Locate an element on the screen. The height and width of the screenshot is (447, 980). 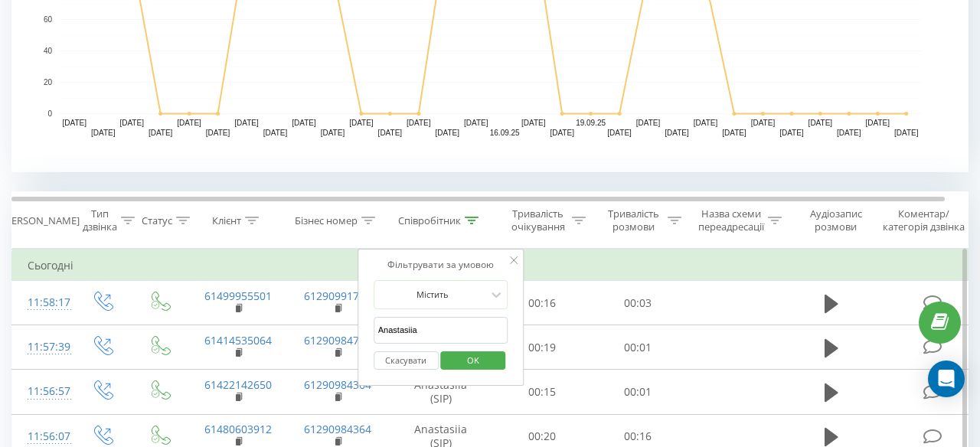
td: 00:16 is located at coordinates (542, 303).